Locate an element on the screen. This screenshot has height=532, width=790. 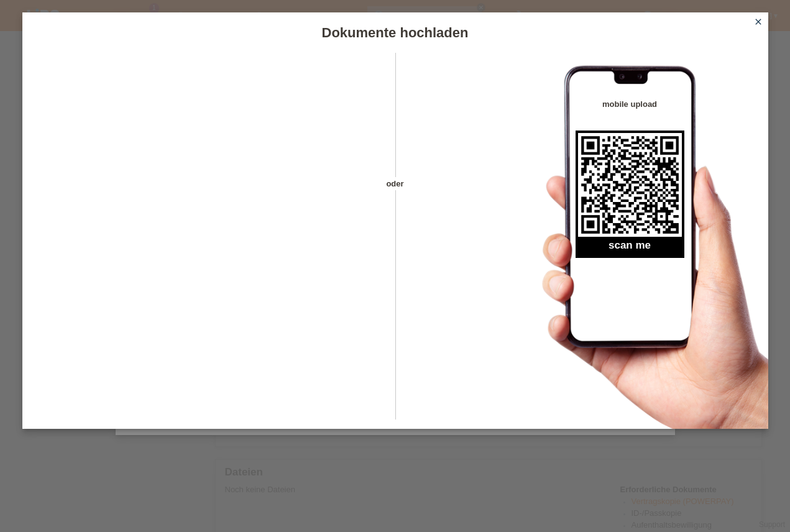
span: oder is located at coordinates (396, 183).